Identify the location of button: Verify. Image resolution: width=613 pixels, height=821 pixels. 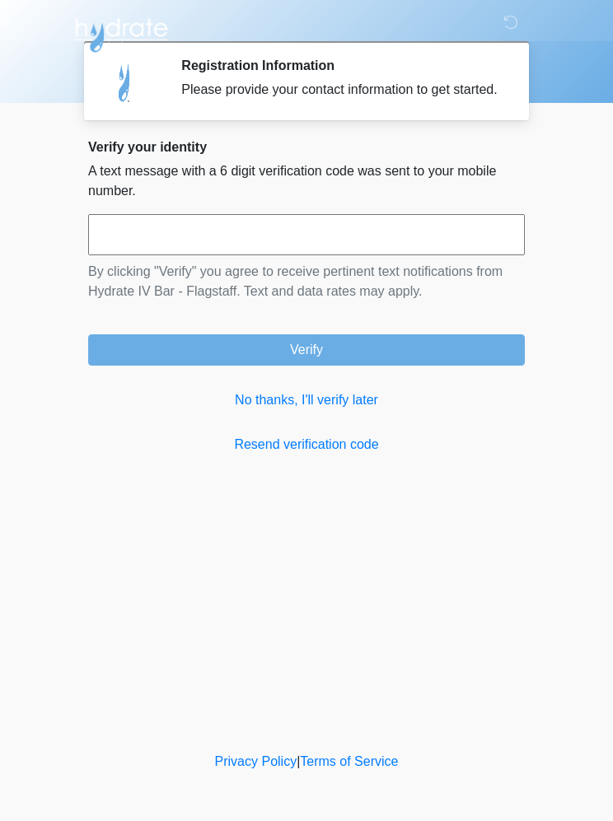
(306, 350).